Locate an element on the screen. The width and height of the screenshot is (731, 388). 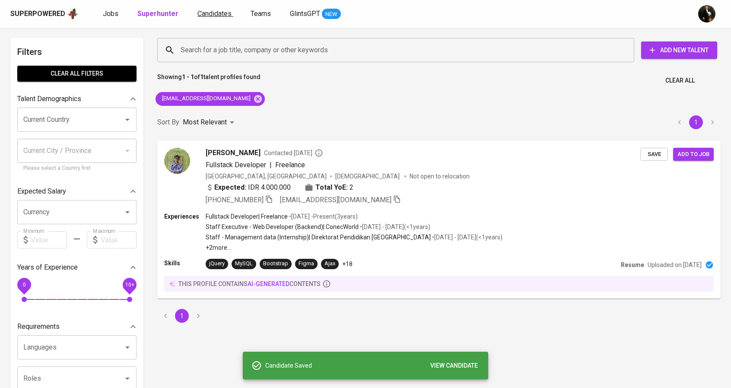
div: Candidate Saved is located at coordinates (373, 366).